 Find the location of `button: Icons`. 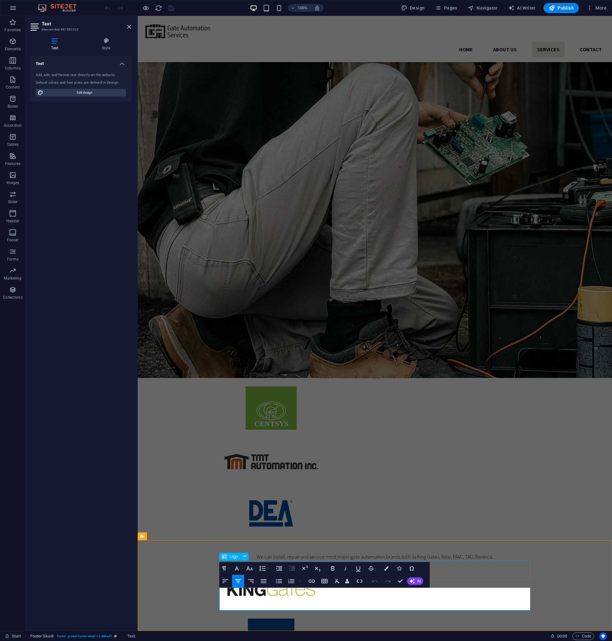

button: Icons is located at coordinates (399, 569).